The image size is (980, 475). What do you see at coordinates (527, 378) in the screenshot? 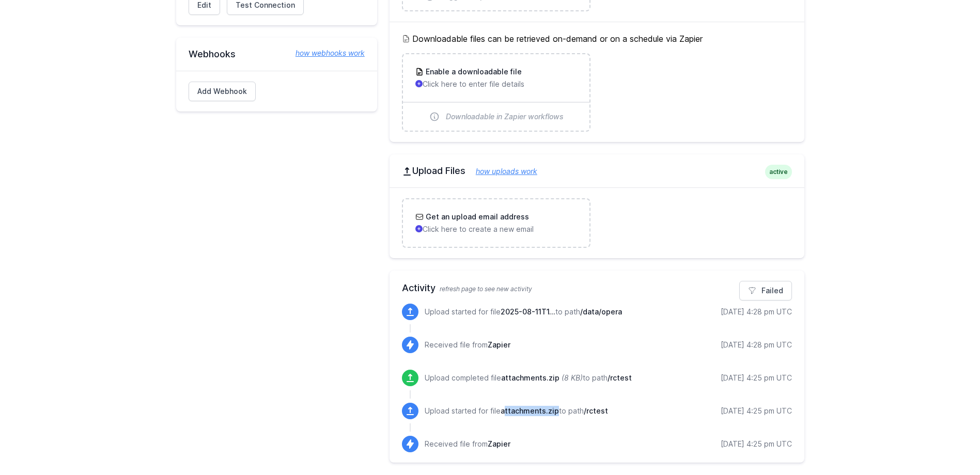
I see `p: Upload completed file to path` at bounding box center [527, 378].